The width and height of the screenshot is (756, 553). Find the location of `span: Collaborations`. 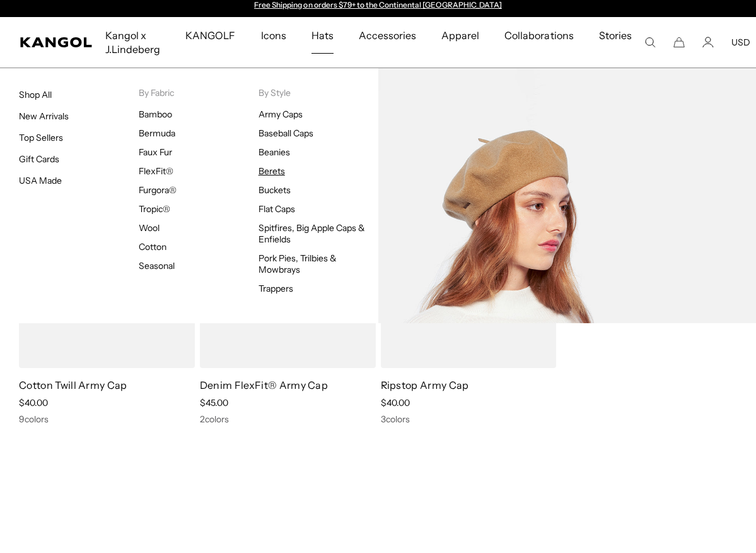

span: Collaborations is located at coordinates (538, 35).